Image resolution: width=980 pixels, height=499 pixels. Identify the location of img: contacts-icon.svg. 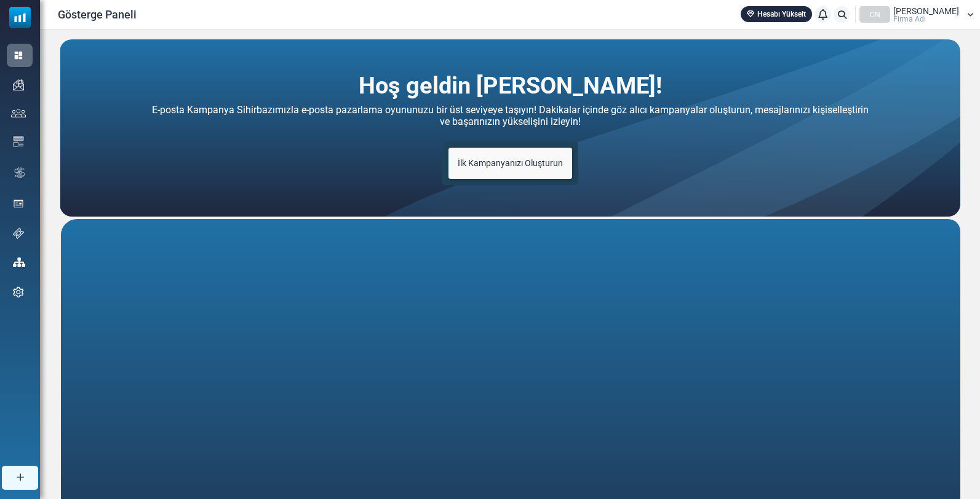
(18, 113).